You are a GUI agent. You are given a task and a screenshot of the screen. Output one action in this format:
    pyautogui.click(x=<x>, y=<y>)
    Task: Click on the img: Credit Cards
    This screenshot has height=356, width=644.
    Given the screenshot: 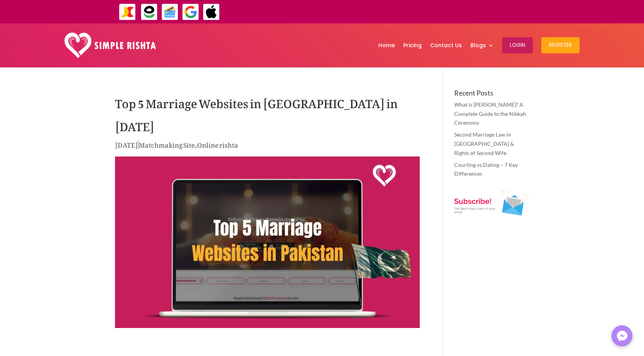 What is the action you would take?
    pyautogui.click(x=170, y=12)
    